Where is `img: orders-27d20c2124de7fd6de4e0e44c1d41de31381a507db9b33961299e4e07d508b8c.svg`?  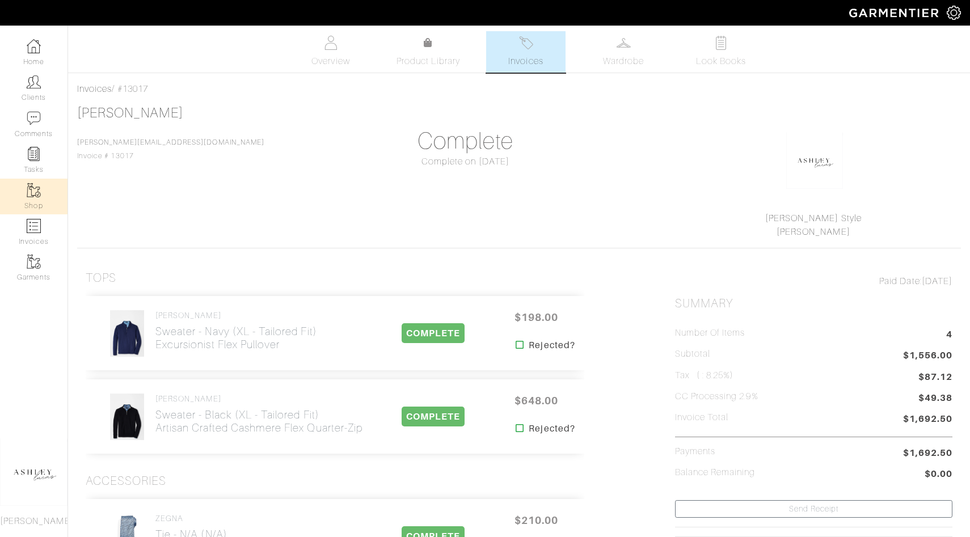
img: orders-27d20c2124de7fd6de4e0e44c1d41de31381a507db9b33961299e4e07d508b8c.svg is located at coordinates (526, 43).